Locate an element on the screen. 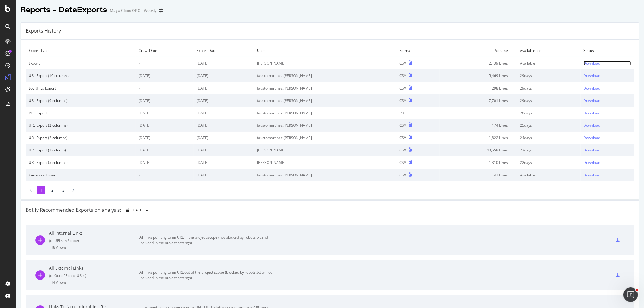 The height and width of the screenshot is (308, 644). div: = 18M rows is located at coordinates (94, 247).